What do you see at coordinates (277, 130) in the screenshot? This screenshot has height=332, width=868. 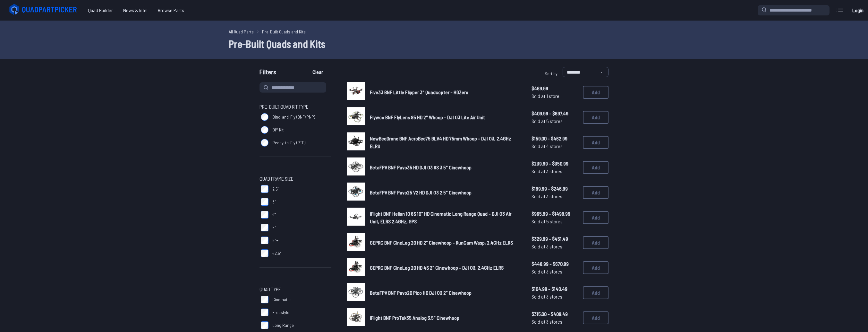 I see `span: DIY Kit` at bounding box center [277, 130].